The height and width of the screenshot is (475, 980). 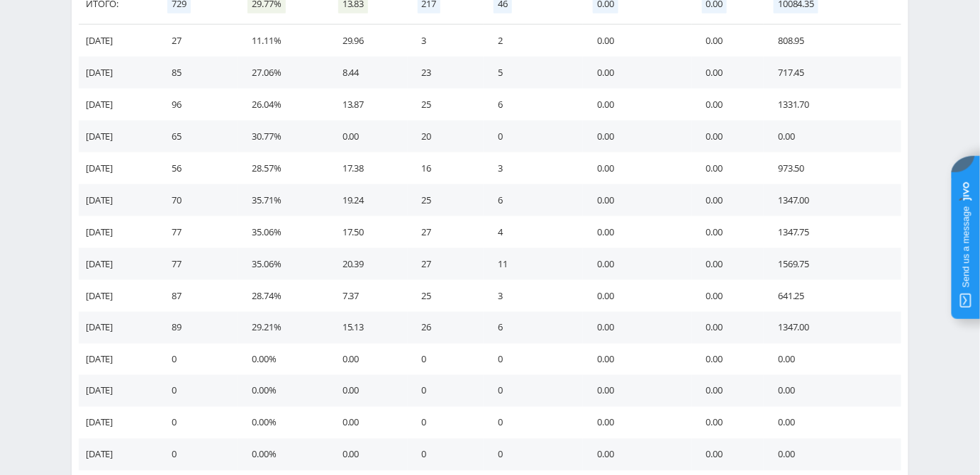 I want to click on td: 11, so click(x=533, y=264).